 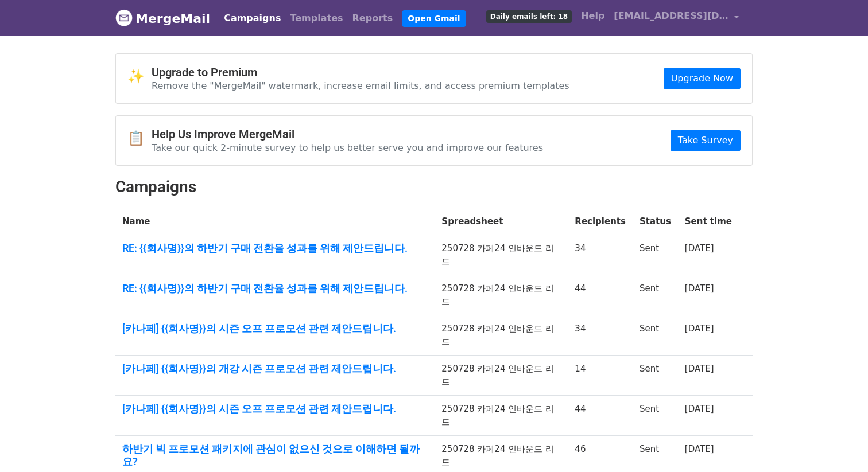 I want to click on th: Name, so click(x=274, y=221).